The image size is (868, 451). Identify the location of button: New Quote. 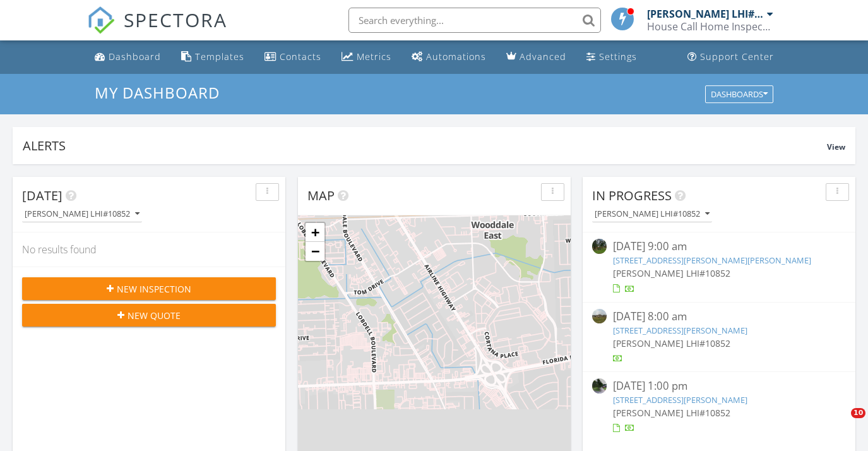
(149, 315).